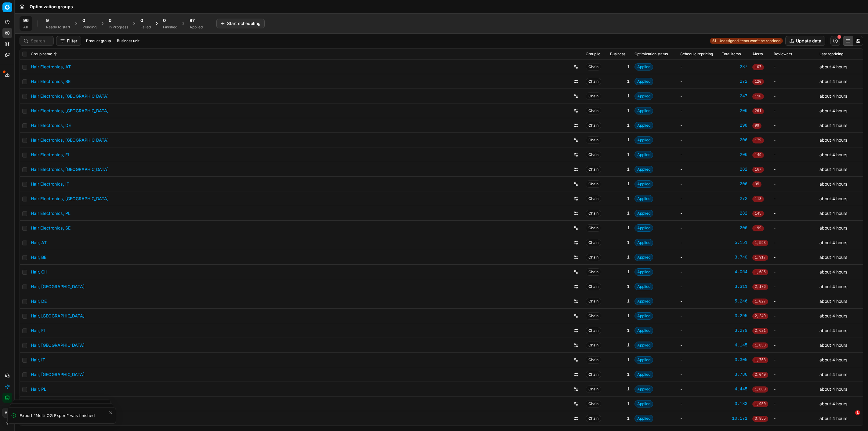 This screenshot has height=431, width=868. I want to click on a: Hair, FI, so click(38, 331).